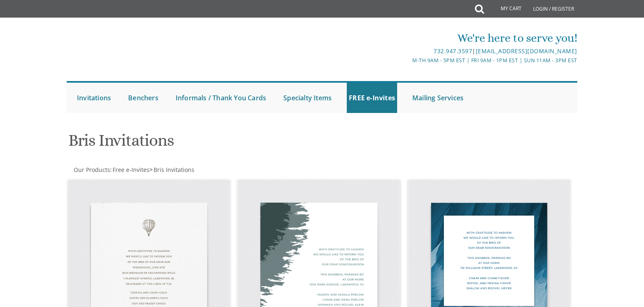 This screenshot has width=644, height=307. I want to click on span: Bris Invitations, so click(174, 170).